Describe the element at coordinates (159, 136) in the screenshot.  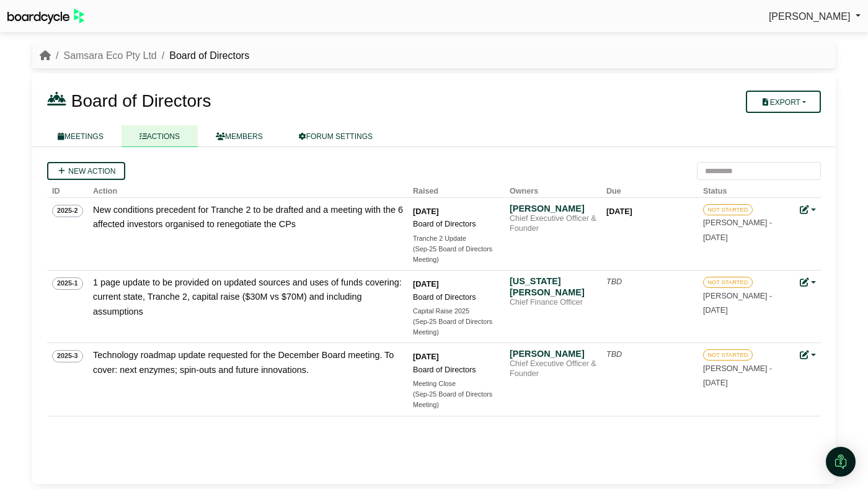
I see `a: ACTIONS` at that location.